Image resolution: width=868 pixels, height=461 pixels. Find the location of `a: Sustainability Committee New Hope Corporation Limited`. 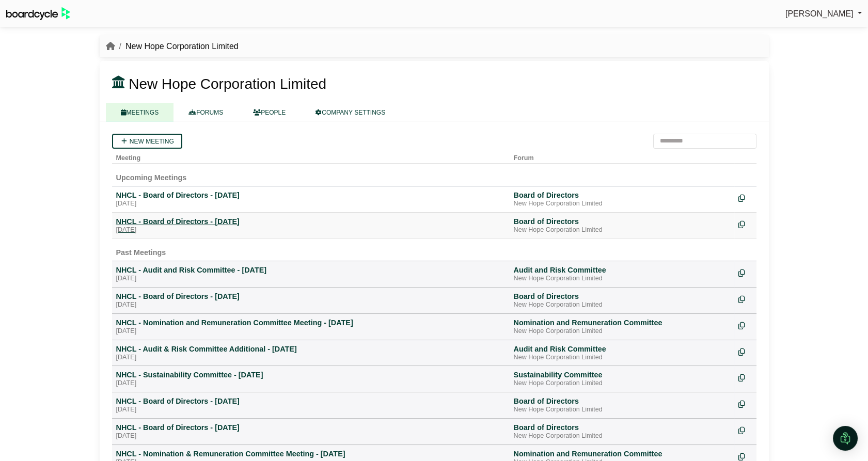

a: Sustainability Committee New Hope Corporation Limited is located at coordinates (622, 379).